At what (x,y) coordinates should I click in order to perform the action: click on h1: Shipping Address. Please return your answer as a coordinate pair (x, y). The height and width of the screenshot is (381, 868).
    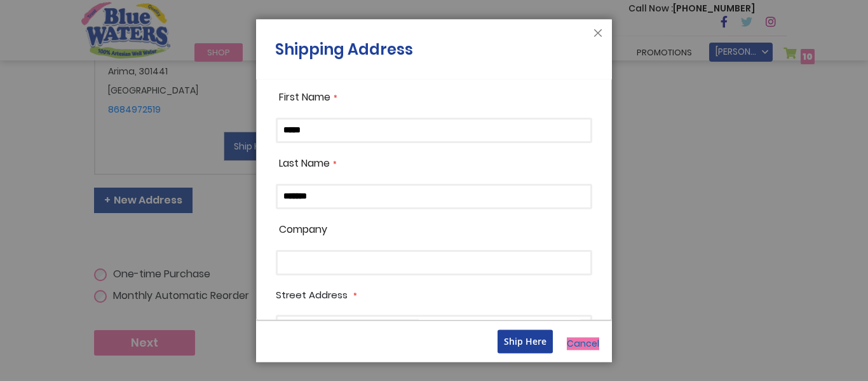
    Looking at the image, I should click on (344, 52).